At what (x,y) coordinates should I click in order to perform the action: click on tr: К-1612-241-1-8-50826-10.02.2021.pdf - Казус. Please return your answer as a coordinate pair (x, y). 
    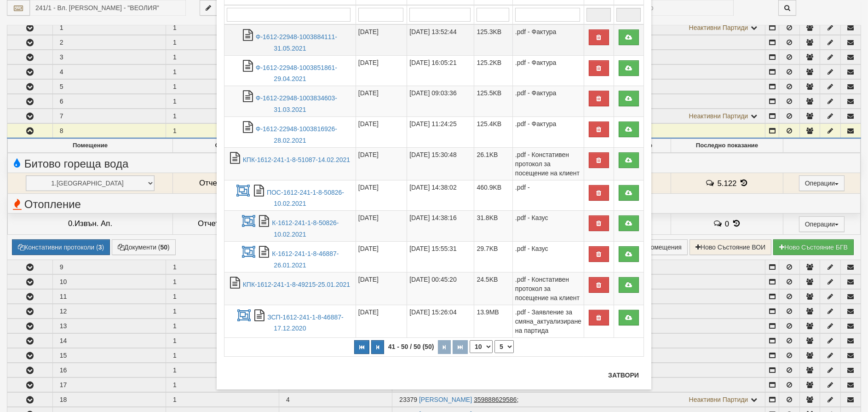
    Looking at the image, I should click on (434, 225).